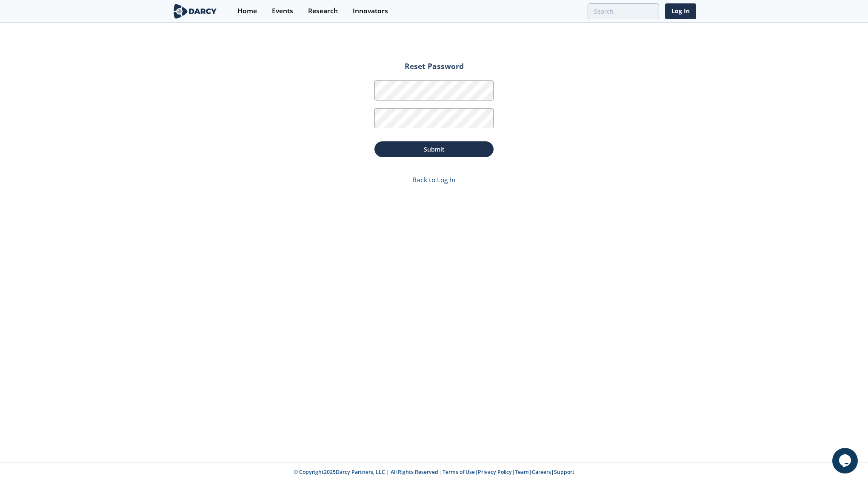  What do you see at coordinates (434, 180) in the screenshot?
I see `a: Back to Log In` at bounding box center [434, 180].